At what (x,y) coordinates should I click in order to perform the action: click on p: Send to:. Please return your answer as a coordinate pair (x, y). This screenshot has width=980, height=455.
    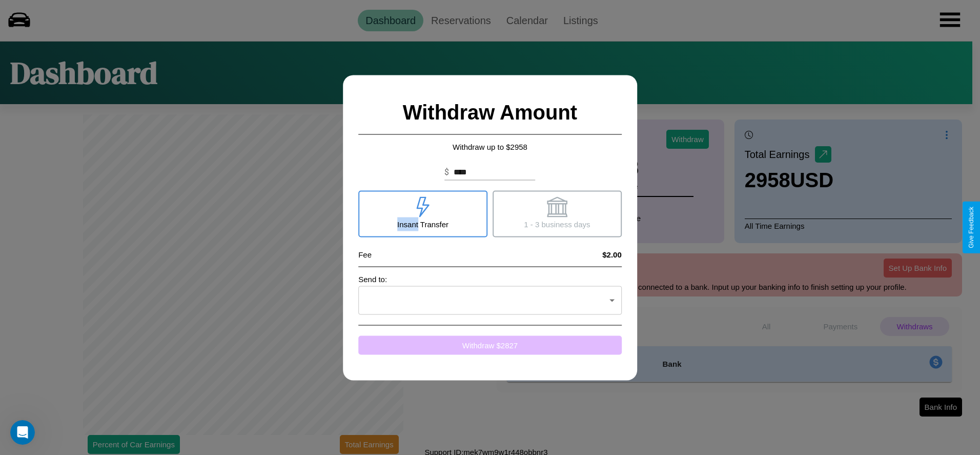
    Looking at the image, I should click on (490, 279).